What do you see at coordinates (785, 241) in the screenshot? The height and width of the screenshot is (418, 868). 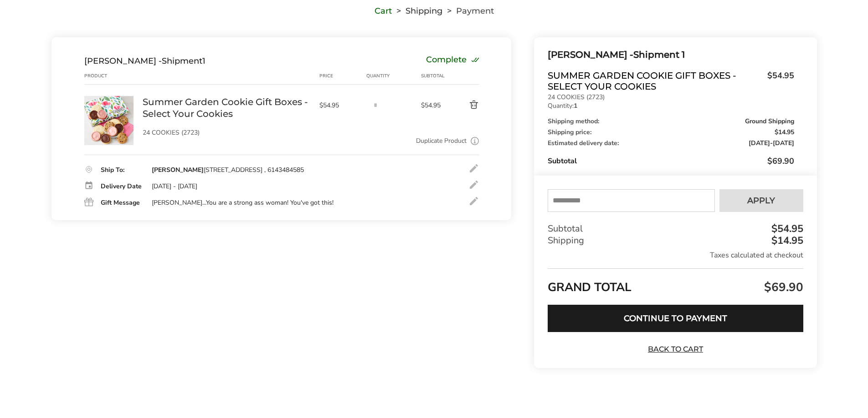 I see `div: $14.95` at bounding box center [785, 241].